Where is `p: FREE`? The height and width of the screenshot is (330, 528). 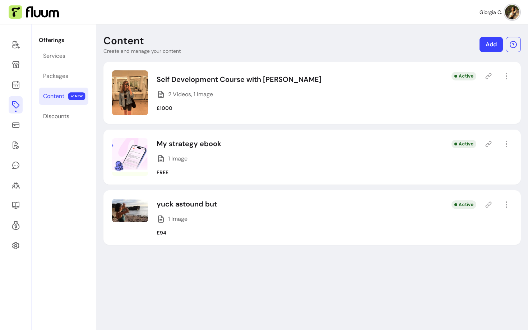 p: FREE is located at coordinates (162, 172).